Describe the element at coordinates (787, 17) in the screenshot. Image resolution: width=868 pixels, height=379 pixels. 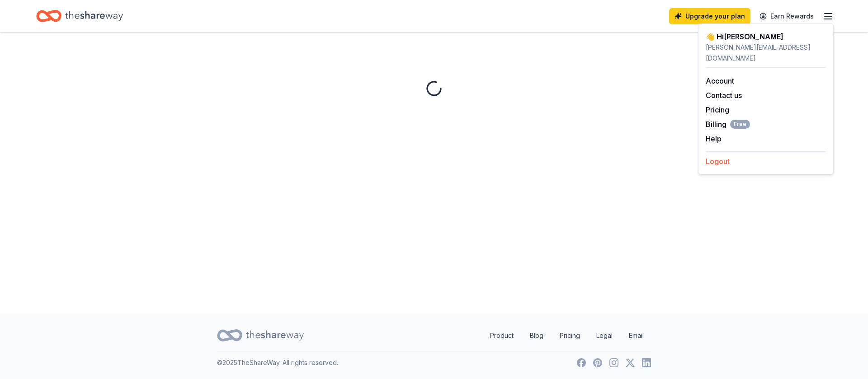
I see `a: Earn Rewards` at that location.